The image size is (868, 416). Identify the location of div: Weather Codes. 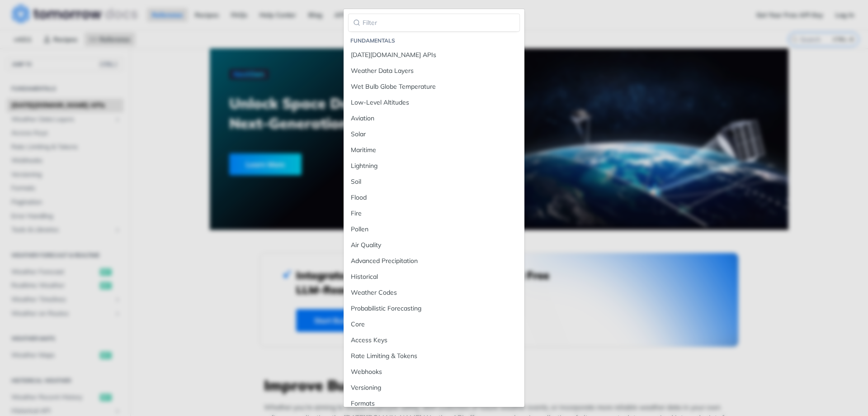
(434, 292).